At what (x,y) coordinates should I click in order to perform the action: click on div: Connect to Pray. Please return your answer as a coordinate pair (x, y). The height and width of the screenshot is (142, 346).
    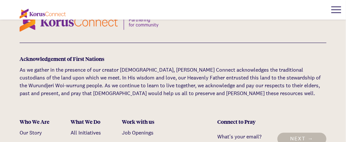
    Looking at the image, I should click on (271, 122).